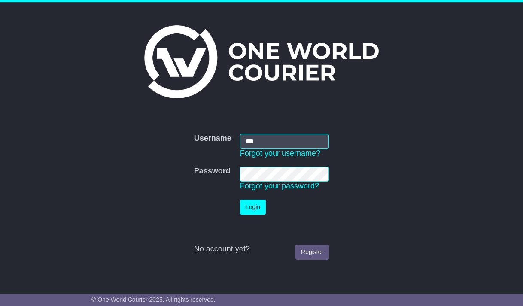  Describe the element at coordinates (212, 171) in the screenshot. I see `label: Password` at that location.